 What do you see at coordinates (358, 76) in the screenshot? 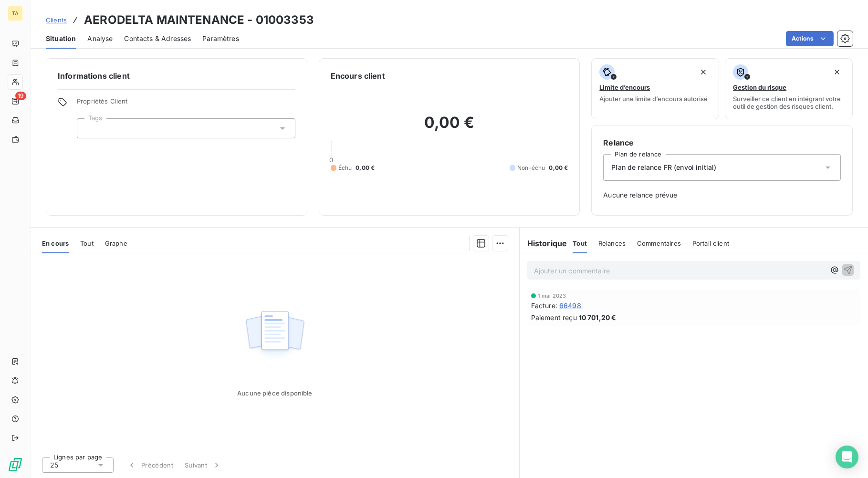
I see `h6: Encours client` at bounding box center [358, 76].